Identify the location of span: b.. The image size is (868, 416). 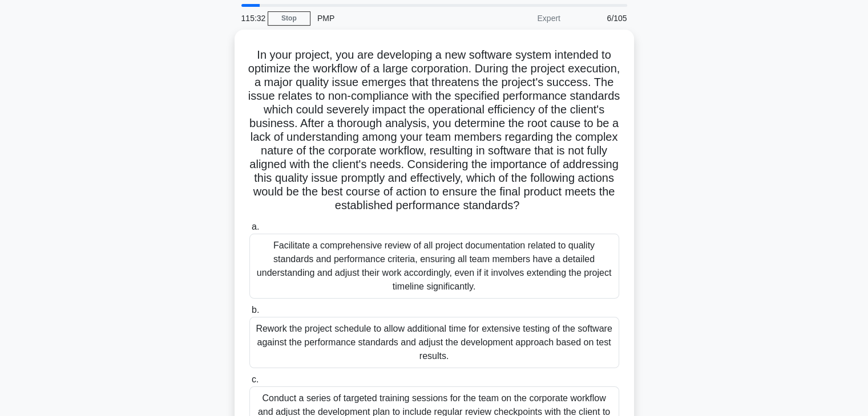
(255, 309).